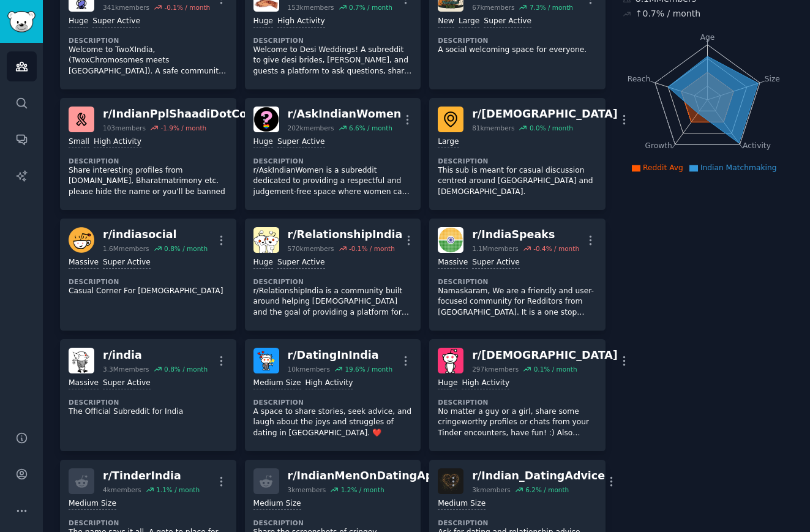  I want to click on div: 7.3 % / month, so click(551, 8).